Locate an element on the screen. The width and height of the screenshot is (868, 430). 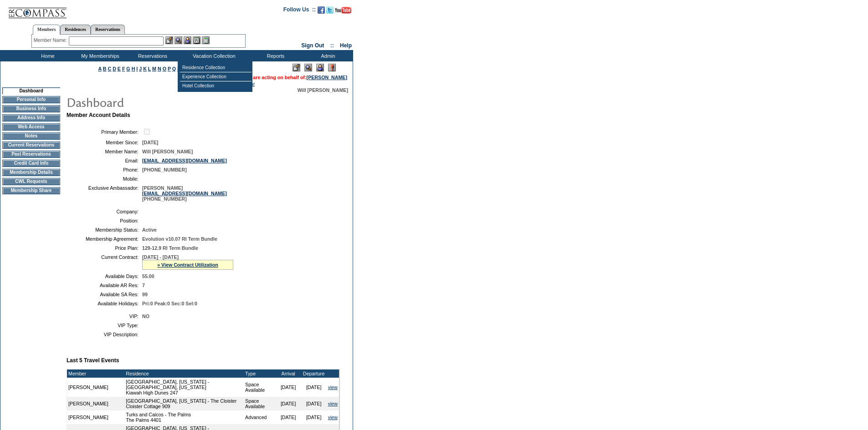
div: Member Name: is located at coordinates (51, 40).